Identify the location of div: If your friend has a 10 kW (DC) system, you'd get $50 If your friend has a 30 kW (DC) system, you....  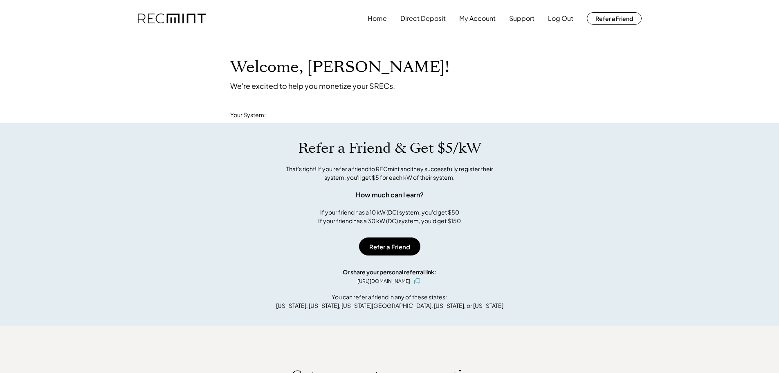
(389, 216).